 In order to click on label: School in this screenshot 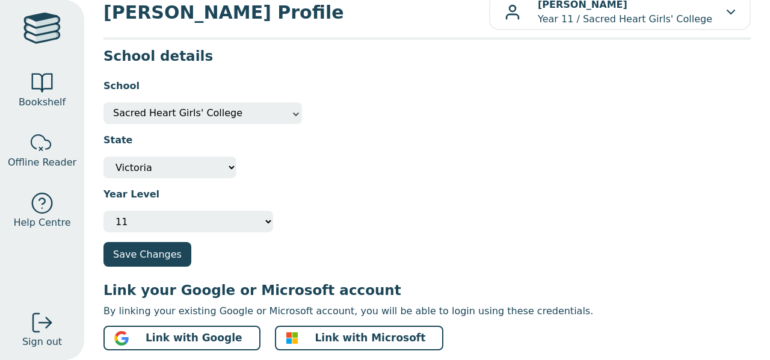, I will do `click(121, 86)`.